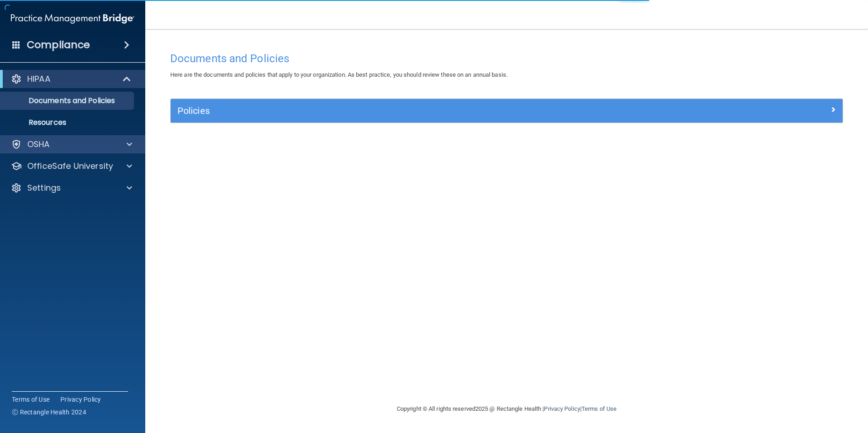 This screenshot has height=433, width=868. I want to click on p: HIPAA, so click(39, 79).